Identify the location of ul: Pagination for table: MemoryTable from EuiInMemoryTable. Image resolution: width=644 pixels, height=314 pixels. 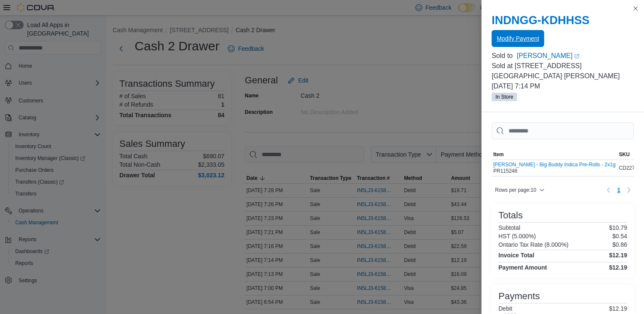
(619, 190).